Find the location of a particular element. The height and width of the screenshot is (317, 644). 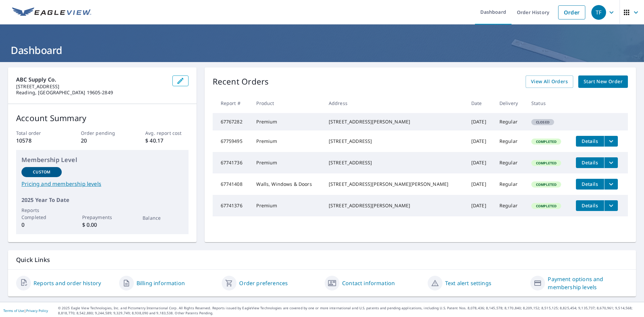

button: detailsBtn-67759495 is located at coordinates (590, 142).